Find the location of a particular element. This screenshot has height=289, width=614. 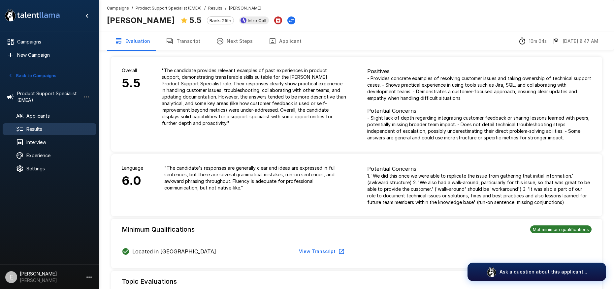

button: Ask a question about this applicant... is located at coordinates (537, 272).